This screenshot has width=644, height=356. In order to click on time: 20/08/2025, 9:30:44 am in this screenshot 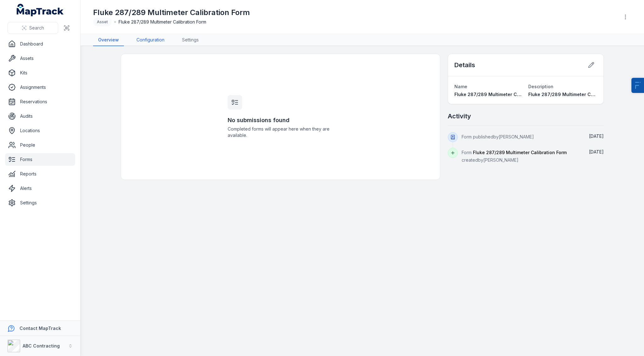, I will do `click(596, 152)`.